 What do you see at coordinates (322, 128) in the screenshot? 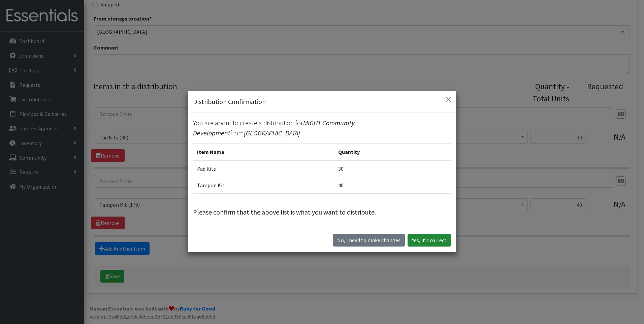
I see `p: You are about to create a distribution for from` at bounding box center [322, 128].